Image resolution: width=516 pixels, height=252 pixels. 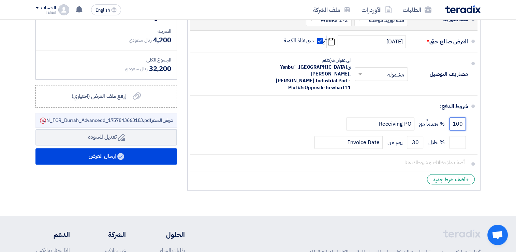 I want to click on div: مصاريف التوصيل, so click(x=441, y=74).